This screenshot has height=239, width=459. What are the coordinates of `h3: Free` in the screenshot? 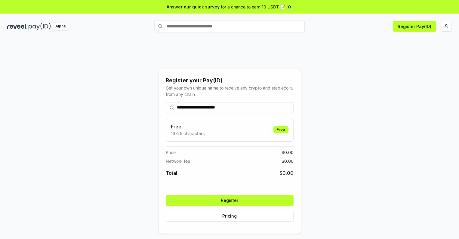 It's located at (188, 126).